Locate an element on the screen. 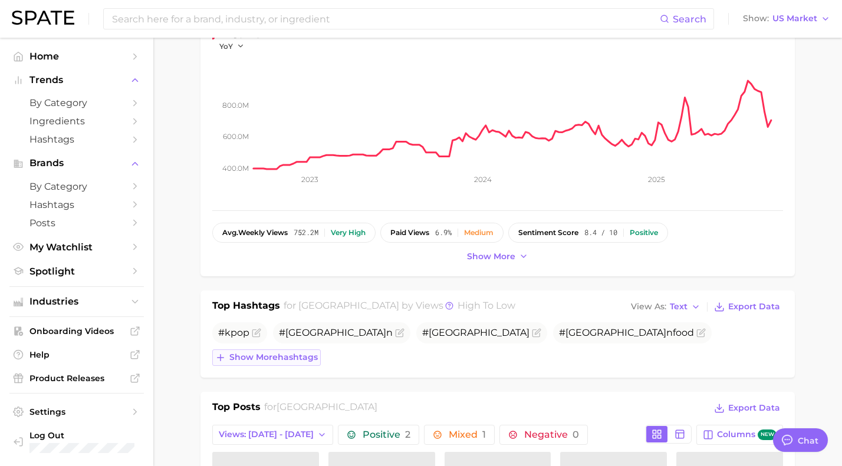  span: Negative is located at coordinates (551, 435).